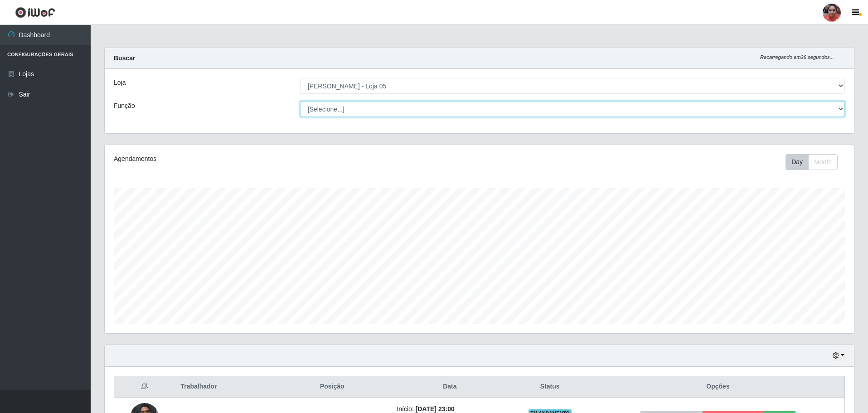 The height and width of the screenshot is (413, 868). I want to click on div: First group, so click(811, 162).